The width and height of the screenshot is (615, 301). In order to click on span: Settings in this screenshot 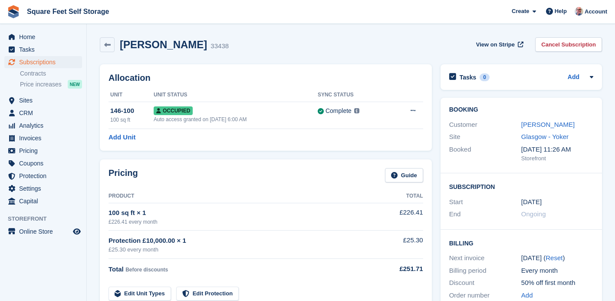, I will do `click(45, 188)`.